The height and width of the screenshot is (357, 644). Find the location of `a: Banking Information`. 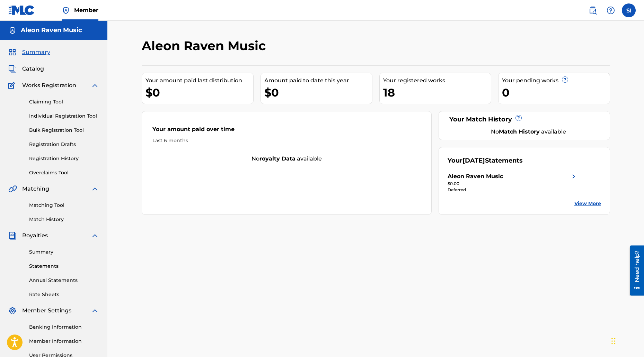

a: Banking Information is located at coordinates (64, 327).